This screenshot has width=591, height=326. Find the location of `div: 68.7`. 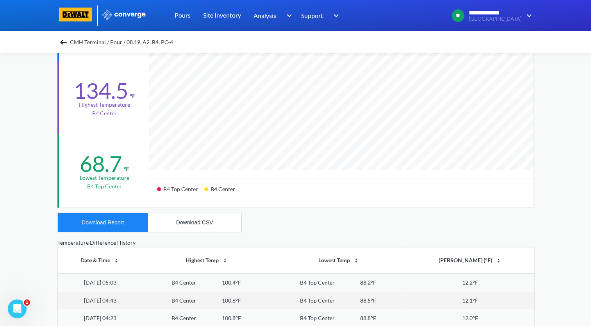

div: 68.7 is located at coordinates (101, 164).